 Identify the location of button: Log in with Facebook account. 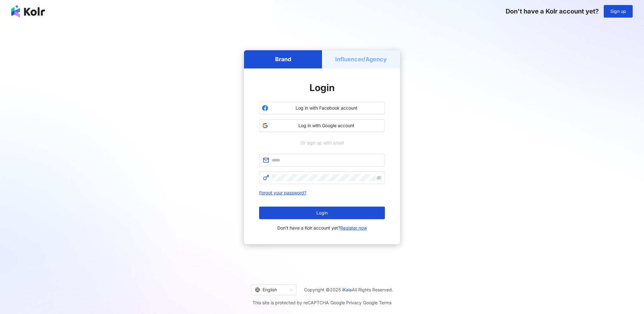
(322, 108).